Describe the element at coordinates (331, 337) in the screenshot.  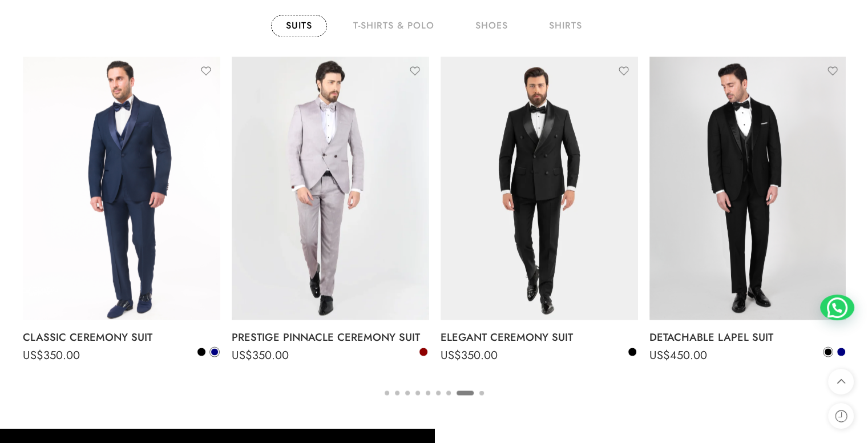
I see `a: PRESTIGE PINNACLE CEREMONY SUIT` at that location.